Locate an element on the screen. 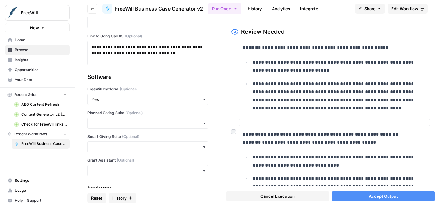  img: FreeWill Logo is located at coordinates (13, 13).